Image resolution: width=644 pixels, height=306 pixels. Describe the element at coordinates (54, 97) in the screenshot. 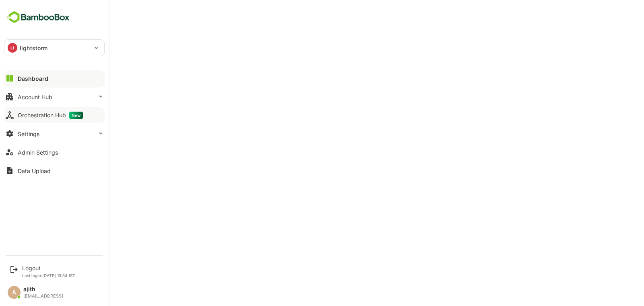

I see `button: Account Hub` at that location.